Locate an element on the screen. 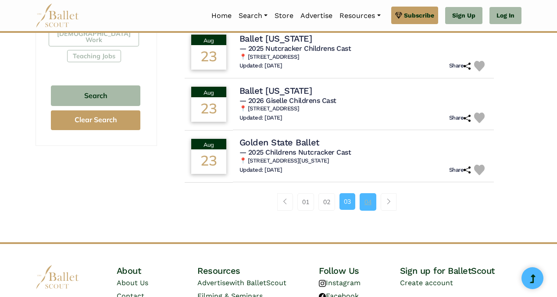 The height and width of the screenshot is (297, 557). a: Search is located at coordinates (253, 16).